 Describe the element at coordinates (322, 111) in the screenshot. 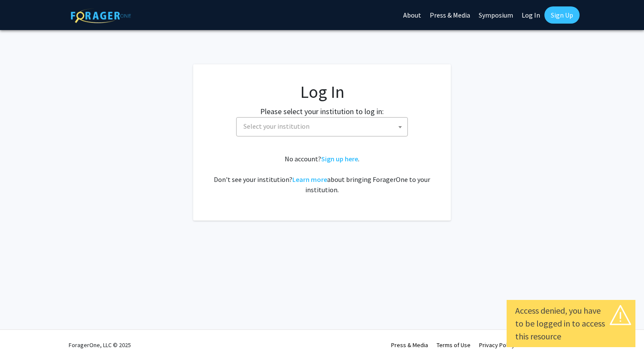

I see `label: Please select your institution to log in:` at that location.